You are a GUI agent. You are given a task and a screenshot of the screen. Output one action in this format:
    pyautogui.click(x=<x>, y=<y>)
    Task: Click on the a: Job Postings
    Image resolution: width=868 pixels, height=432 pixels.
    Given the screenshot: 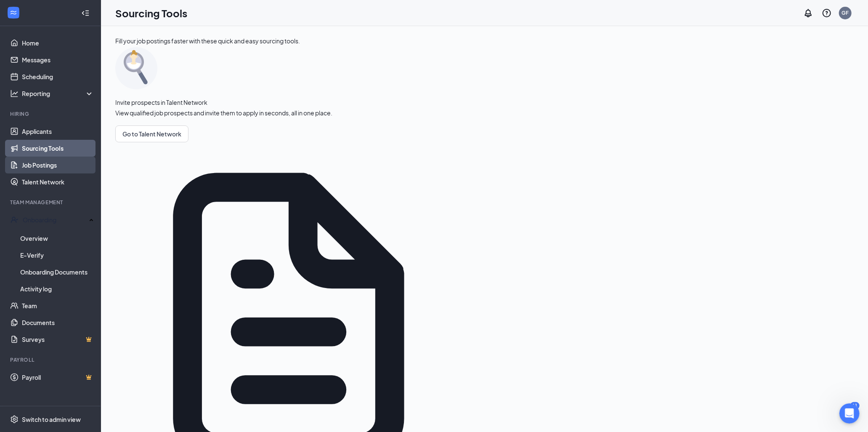 What is the action you would take?
    pyautogui.click(x=58, y=165)
    